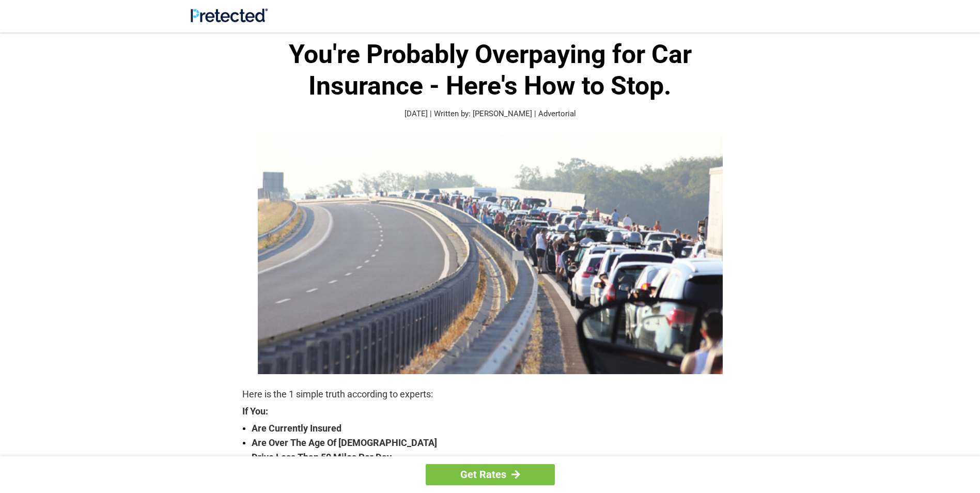 The image size is (980, 493). Describe the element at coordinates (490, 411) in the screenshot. I see `strong: If You:` at that location.